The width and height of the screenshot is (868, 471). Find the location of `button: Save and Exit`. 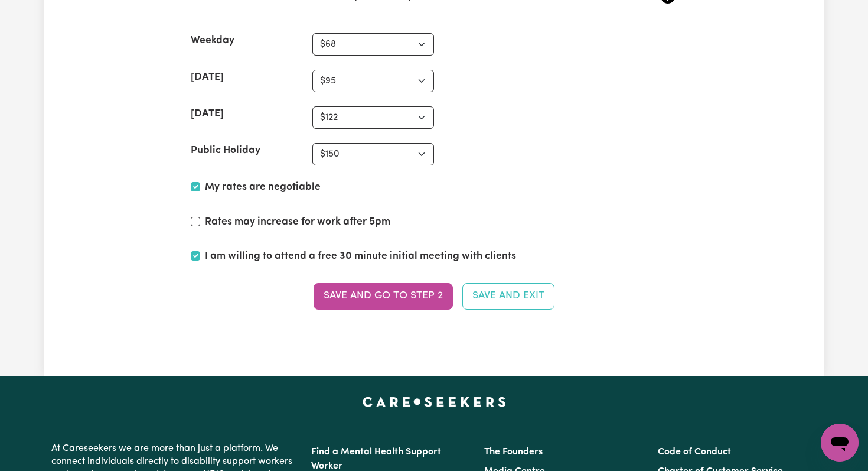

button: Save and Exit is located at coordinates (508, 296).